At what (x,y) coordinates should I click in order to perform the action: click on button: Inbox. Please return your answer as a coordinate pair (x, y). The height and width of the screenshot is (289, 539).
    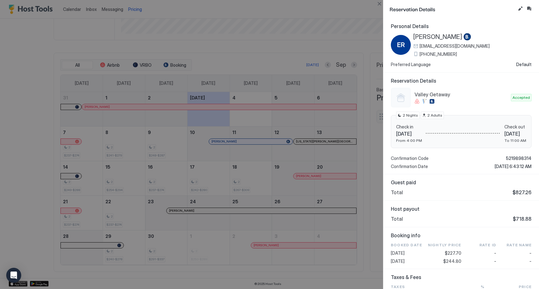
    Looking at the image, I should click on (529, 9).